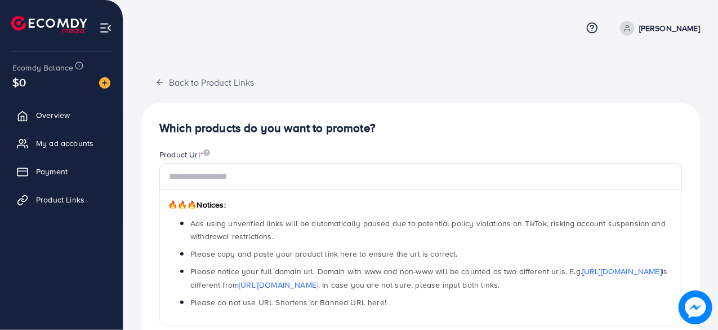 This screenshot has width=718, height=330. I want to click on span: $0, so click(19, 82).